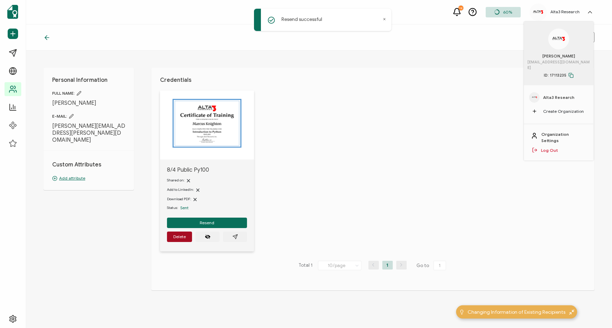  Describe the element at coordinates (507, 12) in the screenshot. I see `span: 60%` at that location.